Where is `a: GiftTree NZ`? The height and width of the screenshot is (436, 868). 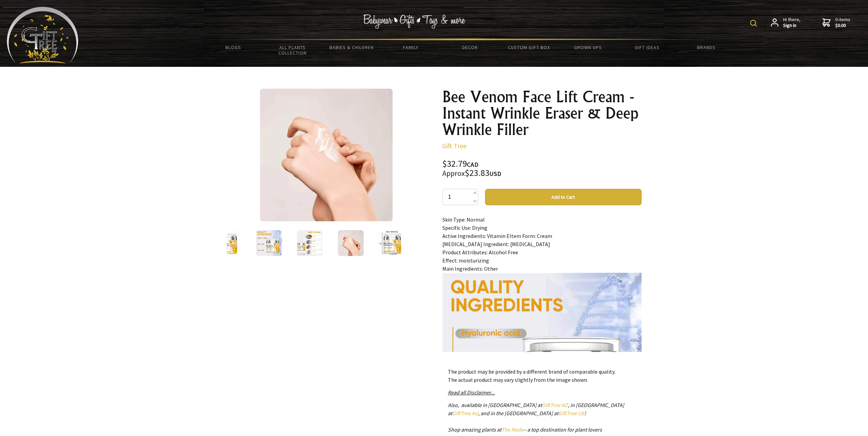
a: GiftTree NZ is located at coordinates (555, 405).